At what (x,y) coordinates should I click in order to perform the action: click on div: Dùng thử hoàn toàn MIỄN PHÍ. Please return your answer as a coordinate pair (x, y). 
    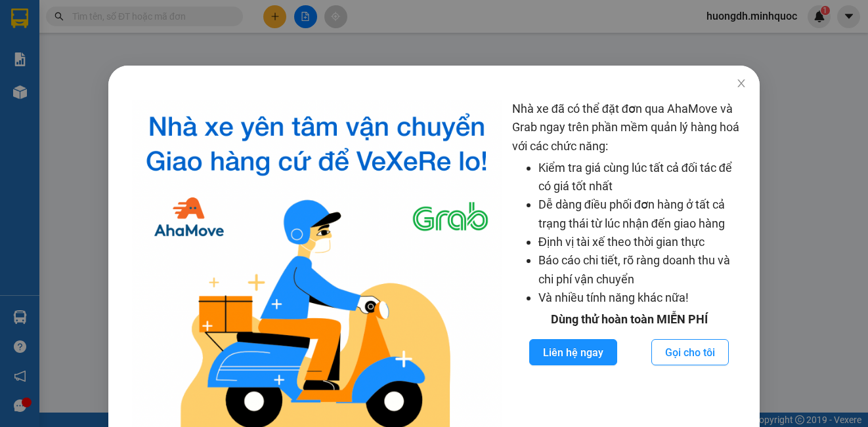
    Looking at the image, I should click on (629, 319).